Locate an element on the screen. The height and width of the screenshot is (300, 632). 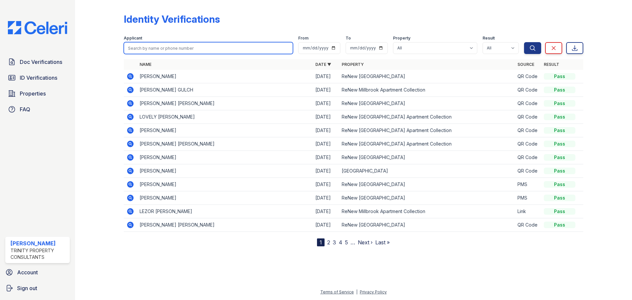
label: To is located at coordinates (348, 38).